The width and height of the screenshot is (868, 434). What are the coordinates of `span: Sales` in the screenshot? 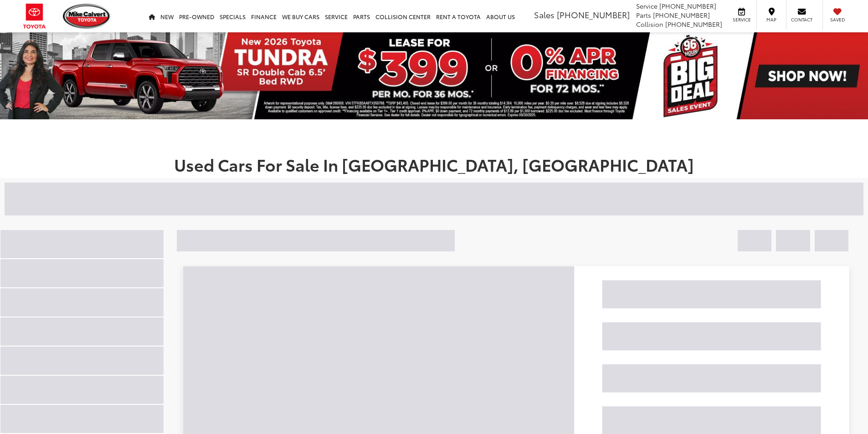 It's located at (544, 14).